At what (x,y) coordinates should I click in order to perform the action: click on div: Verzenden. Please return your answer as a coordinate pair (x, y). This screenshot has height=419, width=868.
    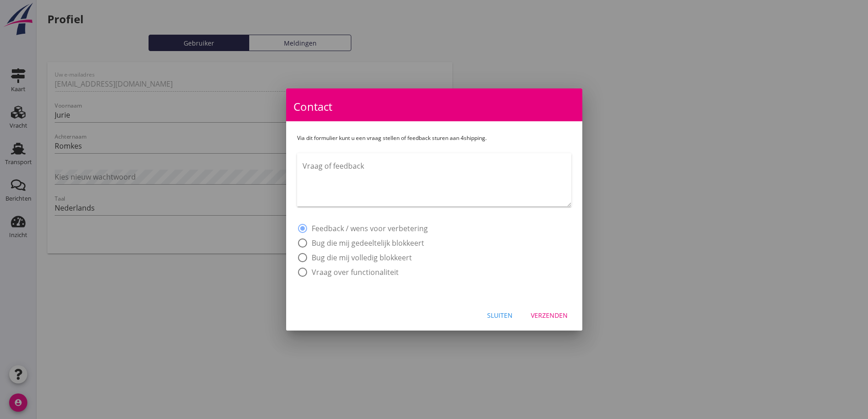
    Looking at the image, I should click on (549, 315).